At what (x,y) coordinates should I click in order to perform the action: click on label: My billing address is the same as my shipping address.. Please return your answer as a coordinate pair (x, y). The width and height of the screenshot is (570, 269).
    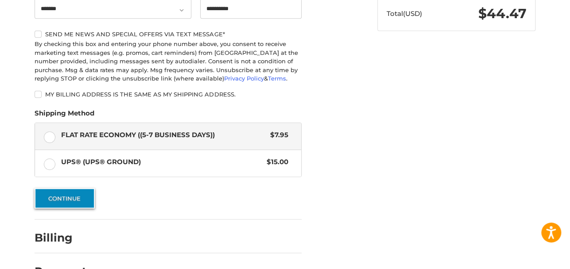
    Looking at the image, I should click on (168, 94).